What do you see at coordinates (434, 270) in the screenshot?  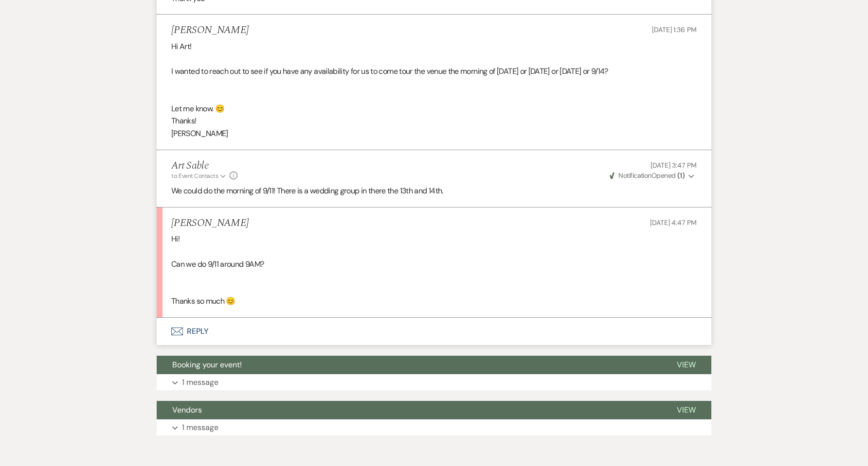 I see `div: Hi! Can we do 9/11 around 9AM? Thanks so much 😊` at bounding box center [434, 270].